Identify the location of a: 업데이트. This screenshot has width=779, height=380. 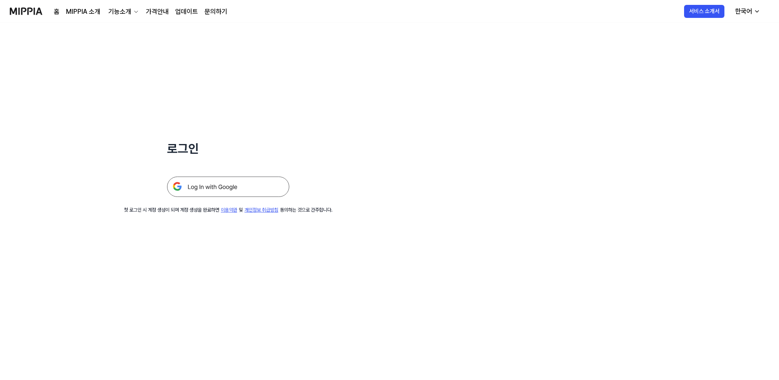
(187, 12).